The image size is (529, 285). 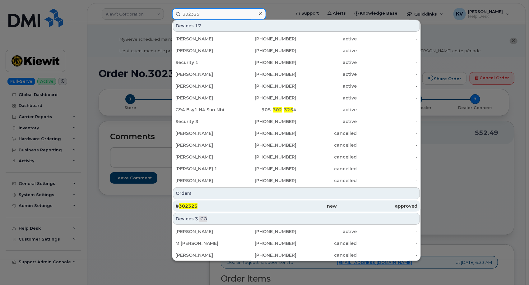 What do you see at coordinates (266, 110) in the screenshot?
I see `div: 905- - 4` at bounding box center [266, 110].